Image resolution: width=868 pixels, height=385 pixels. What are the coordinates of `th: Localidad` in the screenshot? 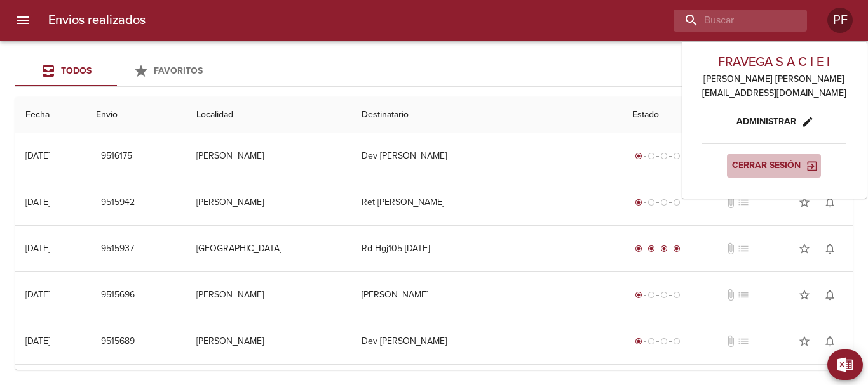 It's located at (268, 115).